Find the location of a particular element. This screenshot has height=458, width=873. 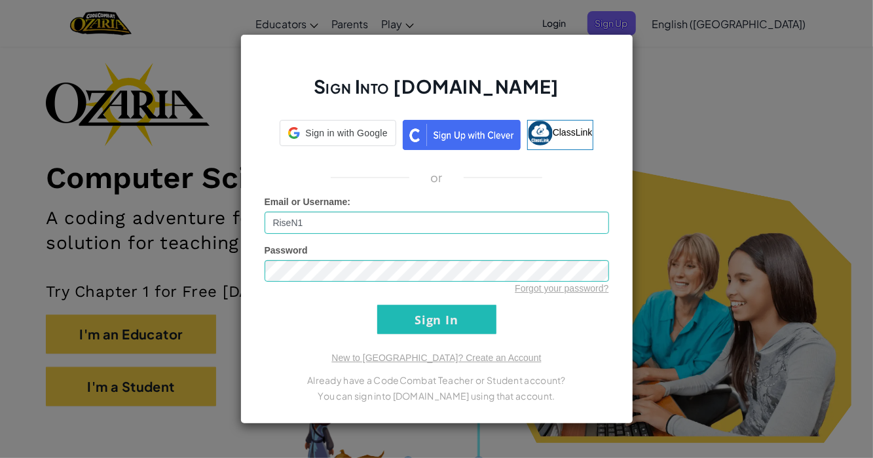

a: Sign in with Google is located at coordinates (337, 135).